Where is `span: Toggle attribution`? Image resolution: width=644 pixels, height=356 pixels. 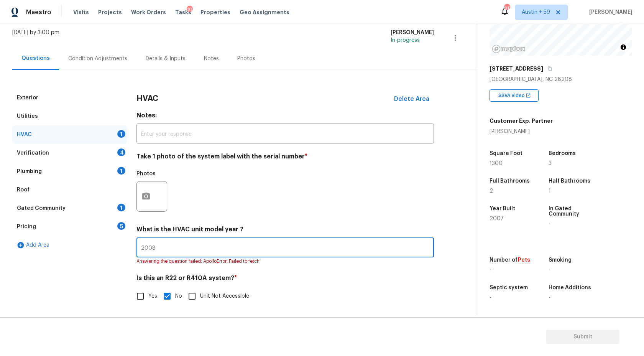
span: Toggle attribution is located at coordinates (623, 47).